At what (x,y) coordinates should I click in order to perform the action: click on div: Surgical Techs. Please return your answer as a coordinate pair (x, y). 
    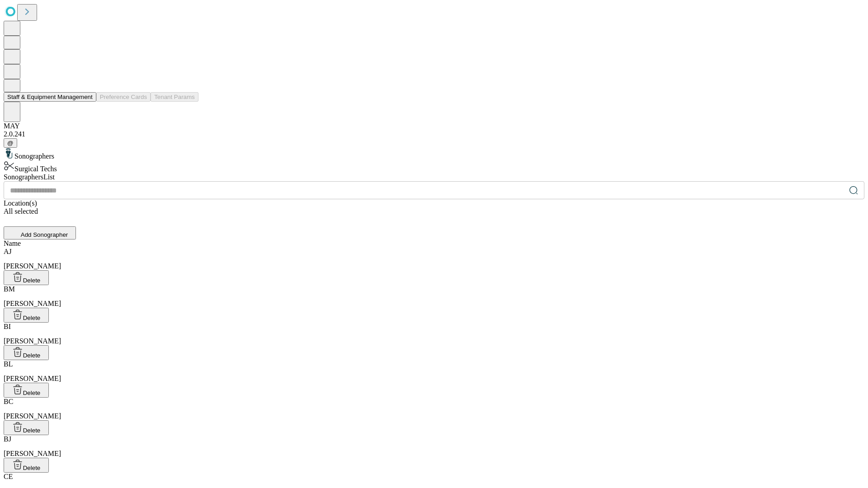
    Looking at the image, I should click on (434, 167).